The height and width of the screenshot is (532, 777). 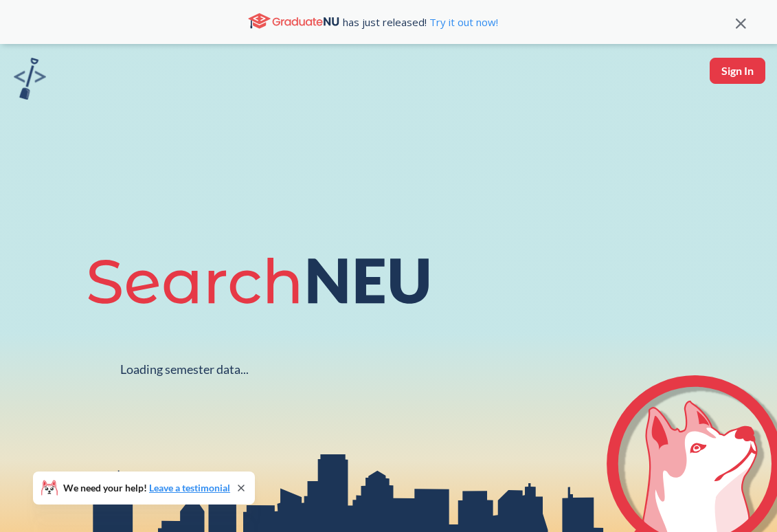 What do you see at coordinates (462, 22) in the screenshot?
I see `a: Try it out now!` at bounding box center [462, 22].